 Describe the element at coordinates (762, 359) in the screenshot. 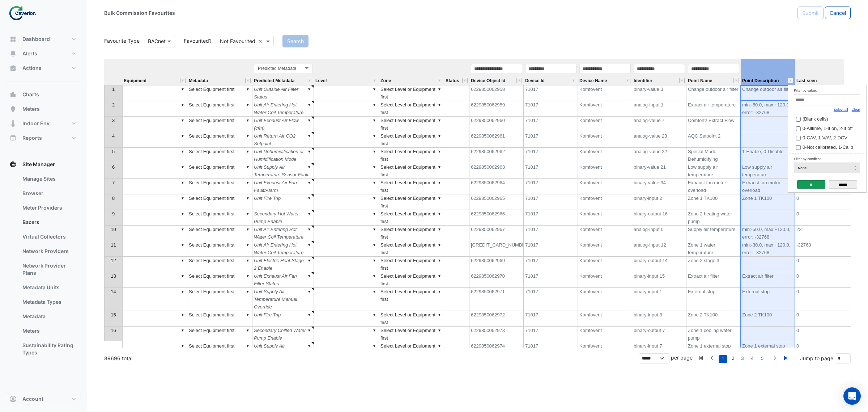

I see `a: 5` at that location.